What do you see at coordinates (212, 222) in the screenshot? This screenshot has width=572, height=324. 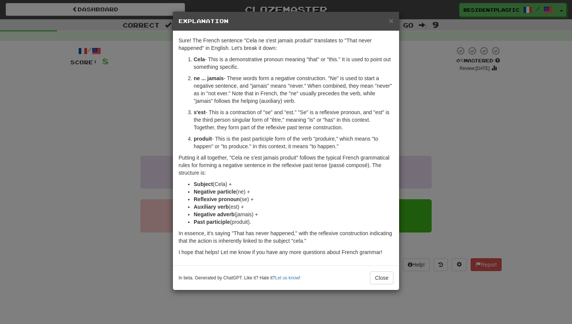 I see `strong: Past participle` at bounding box center [212, 222].